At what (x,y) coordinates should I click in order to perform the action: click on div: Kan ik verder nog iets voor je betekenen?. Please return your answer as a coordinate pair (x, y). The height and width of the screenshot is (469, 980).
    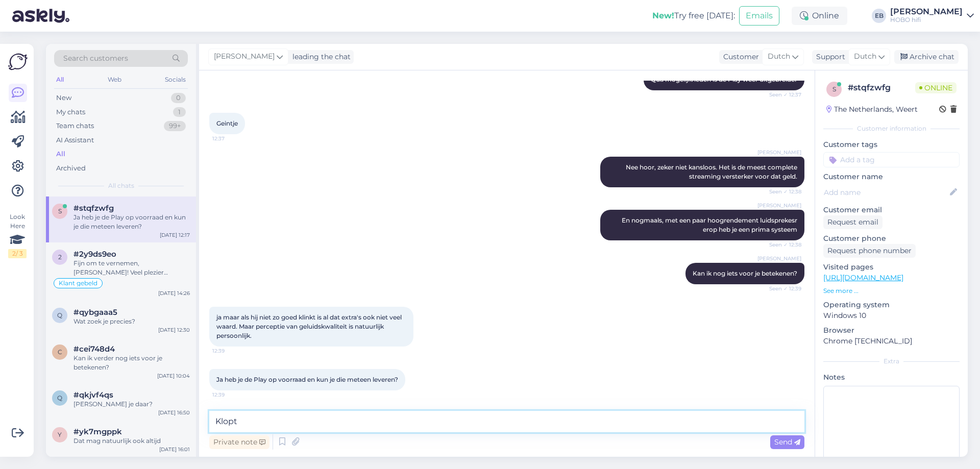
    Looking at the image, I should click on (131, 363).